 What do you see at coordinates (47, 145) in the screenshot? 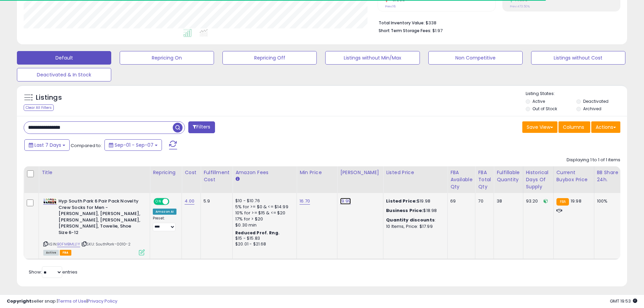
I see `span: Last 7 Days` at bounding box center [47, 145].